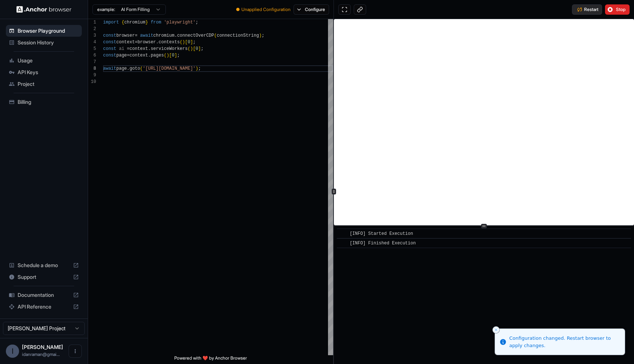 This screenshot has width=634, height=364. I want to click on span: Restart, so click(591, 9).